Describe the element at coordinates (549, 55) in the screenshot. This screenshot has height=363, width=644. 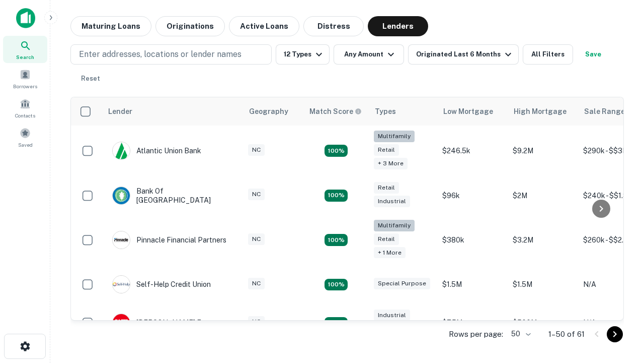
I see `button: All Filters` at that location.